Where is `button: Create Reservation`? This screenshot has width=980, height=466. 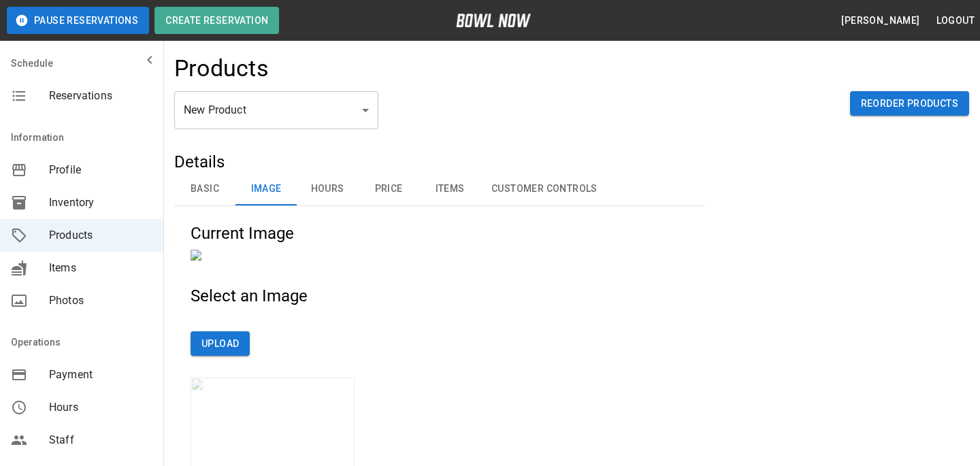 button: Create Reservation is located at coordinates (217, 21).